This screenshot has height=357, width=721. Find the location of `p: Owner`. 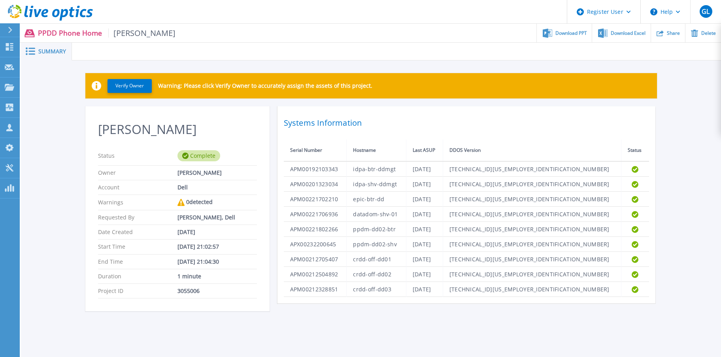

p: Owner is located at coordinates (138, 173).